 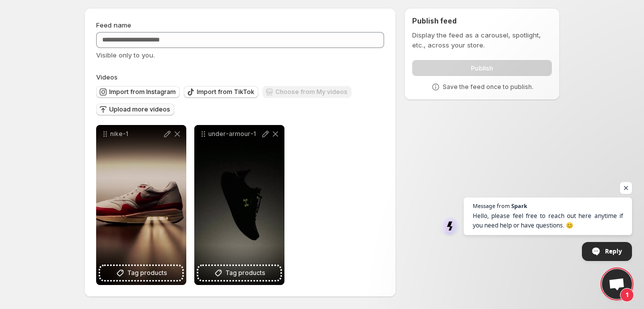 What do you see at coordinates (142, 92) in the screenshot?
I see `span: Import from Instagram` at bounding box center [142, 92].